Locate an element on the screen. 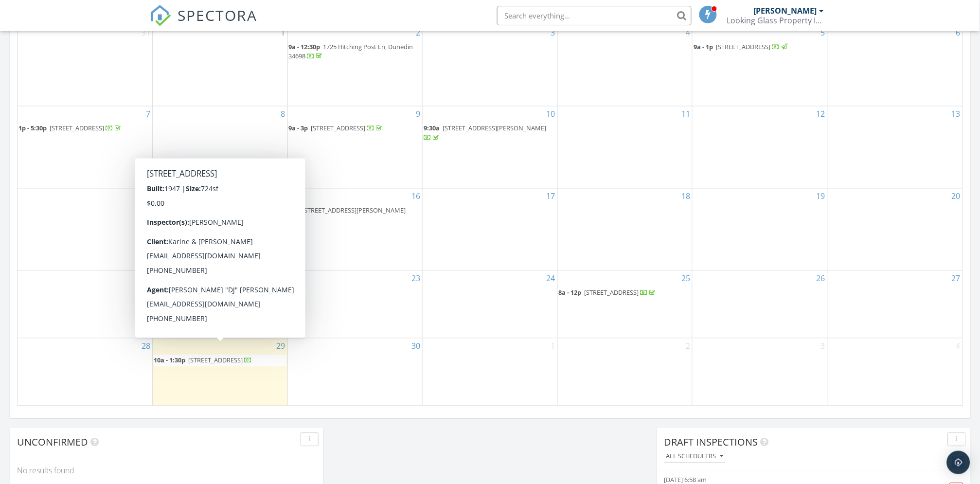  a: Go to September 3, 2025 is located at coordinates (553, 33).